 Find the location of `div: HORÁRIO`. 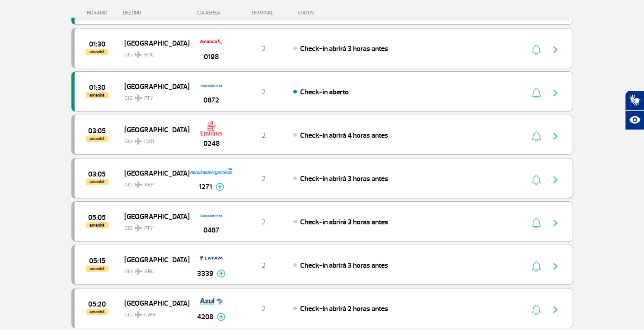

div: HORÁRIO is located at coordinates (98, 13).